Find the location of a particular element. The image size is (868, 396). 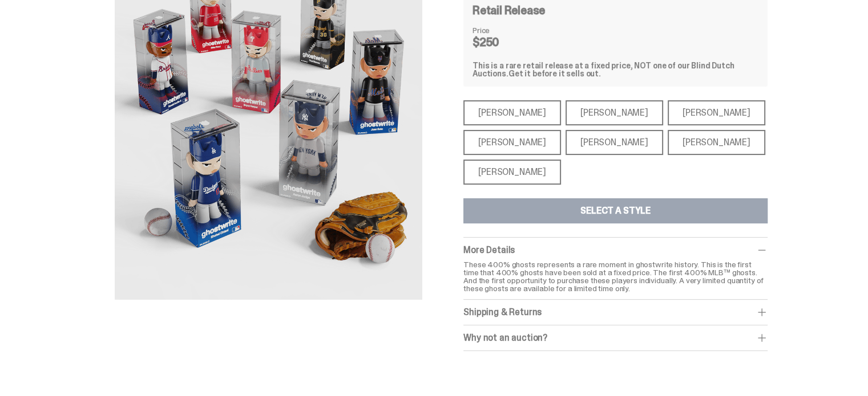

button: Select a Style is located at coordinates (615, 211).